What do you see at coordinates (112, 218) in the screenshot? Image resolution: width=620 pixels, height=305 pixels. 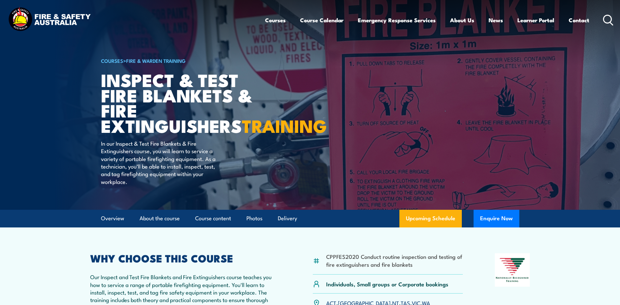 I see `a: Overview` at bounding box center [112, 218].